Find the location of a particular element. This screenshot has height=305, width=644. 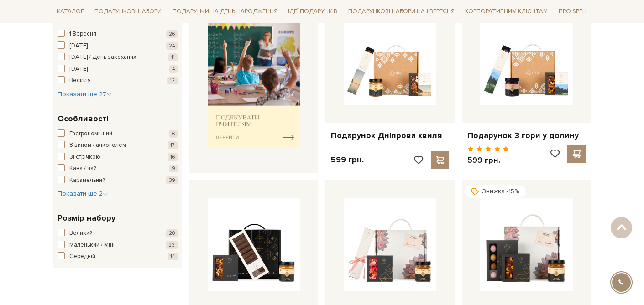

button: Показати ще 2 is located at coordinates (83, 194).